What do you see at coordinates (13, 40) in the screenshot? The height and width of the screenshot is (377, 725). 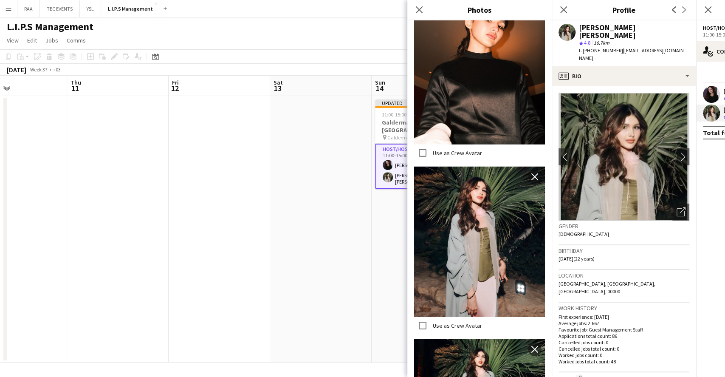 I see `span: View` at bounding box center [13, 40].